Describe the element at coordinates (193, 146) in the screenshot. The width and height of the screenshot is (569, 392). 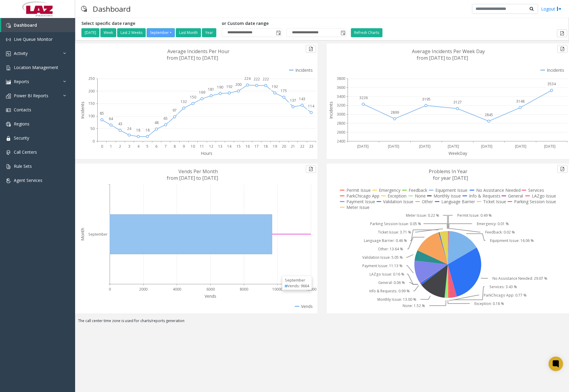
I see `text: 10` at that location.